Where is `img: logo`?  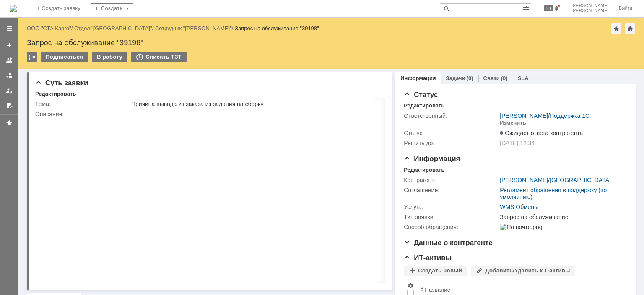
img: logo is located at coordinates (14, 8).